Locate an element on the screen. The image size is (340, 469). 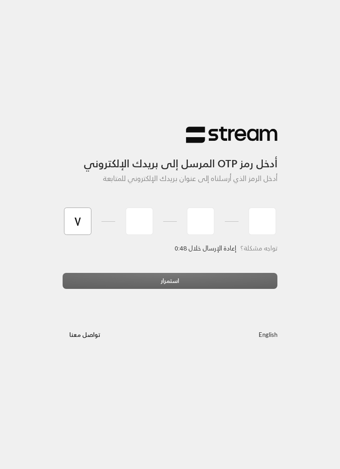
span: تواجه مشكلة؟ is located at coordinates (259, 248).